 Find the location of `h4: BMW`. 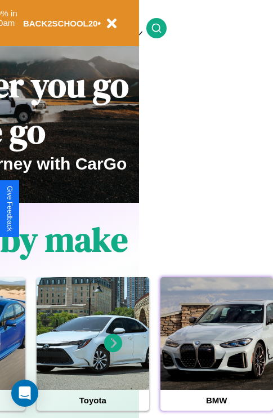

h4: BMW is located at coordinates (217, 400).